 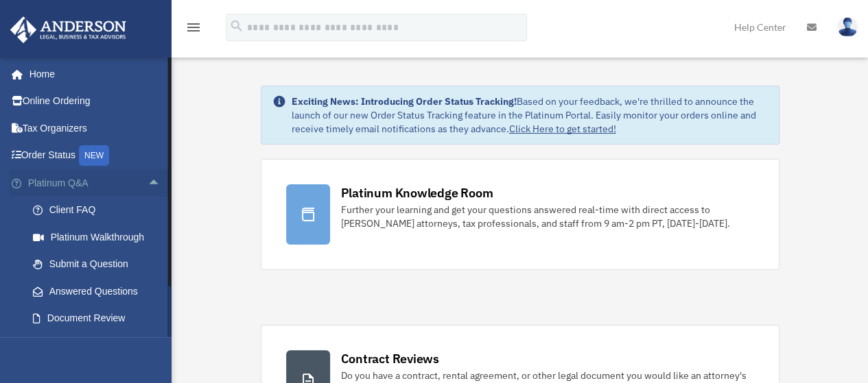 What do you see at coordinates (68, 30) in the screenshot?
I see `img: Anderson Advisors Platinum Portal` at bounding box center [68, 30].